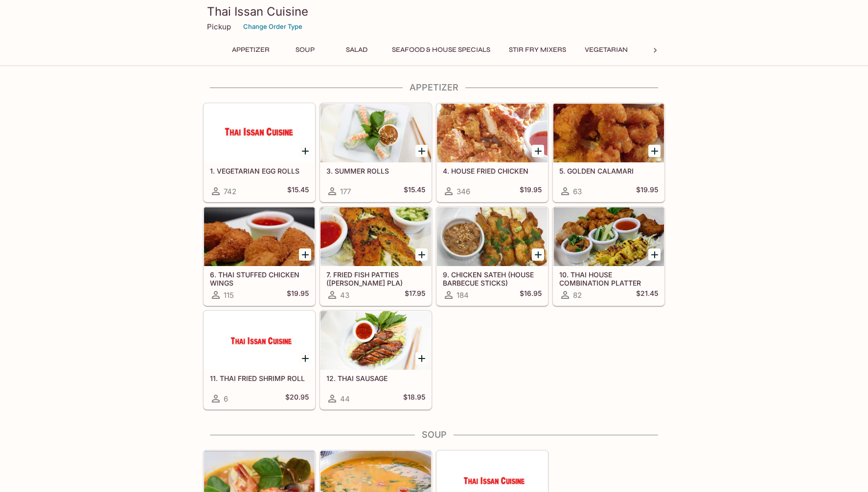 Image resolution: width=868 pixels, height=492 pixels. I want to click on h3: Thai Issan Cuisine, so click(434, 11).